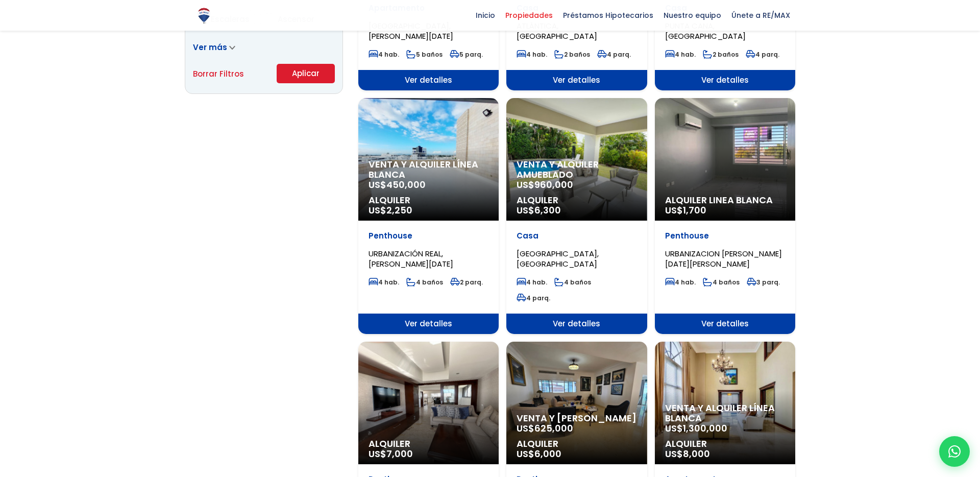 This screenshot has height=477, width=980. Describe the element at coordinates (204, 16) in the screenshot. I see `img: Logo de REMAX` at that location.